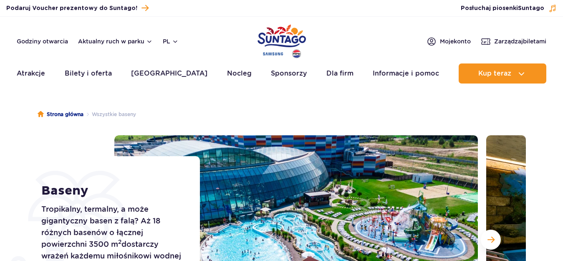 The height and width of the screenshot is (261, 563). I want to click on span: Podaruj Voucher prezentowy do Suntago!, so click(72, 8).